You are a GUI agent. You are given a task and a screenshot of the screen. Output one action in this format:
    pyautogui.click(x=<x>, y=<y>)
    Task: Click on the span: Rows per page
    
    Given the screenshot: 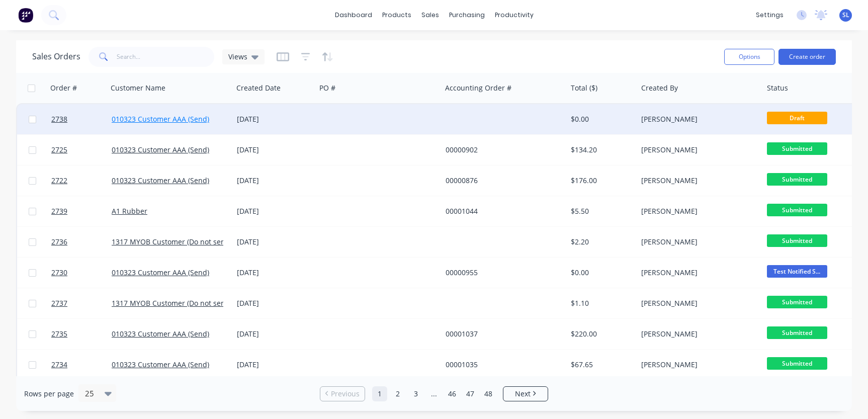 What is the action you would take?
    pyautogui.click(x=49, y=393)
    